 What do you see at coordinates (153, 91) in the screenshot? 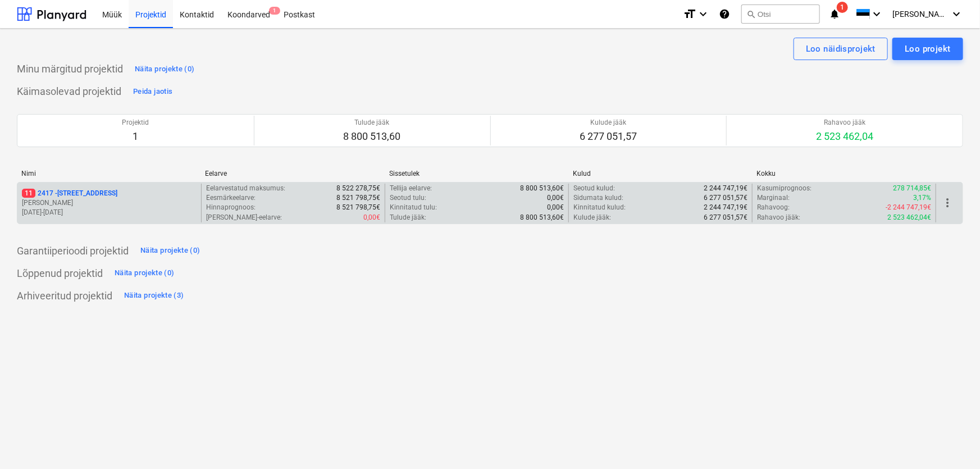
I see `button: Peida jaotis` at bounding box center [153, 91].